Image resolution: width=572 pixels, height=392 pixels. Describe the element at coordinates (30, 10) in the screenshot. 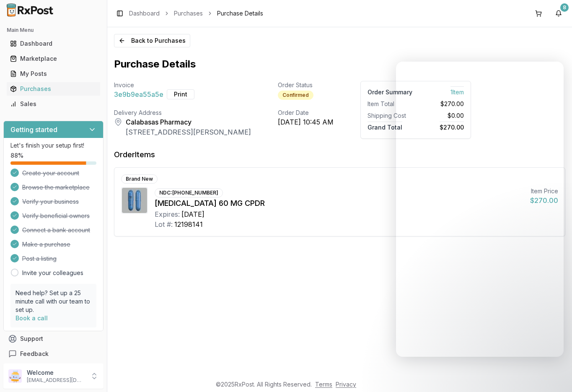

I see `img: RxPost Logo` at that location.